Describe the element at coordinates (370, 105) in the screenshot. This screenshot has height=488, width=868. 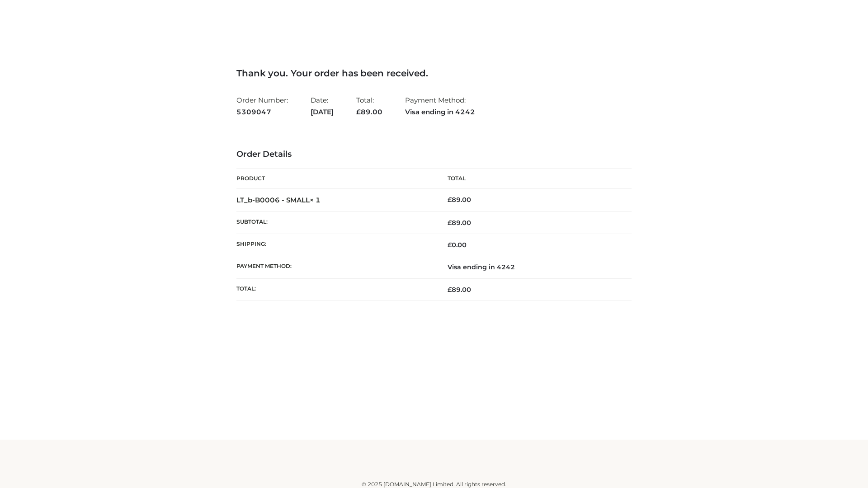
I see `li: Total:` at that location.